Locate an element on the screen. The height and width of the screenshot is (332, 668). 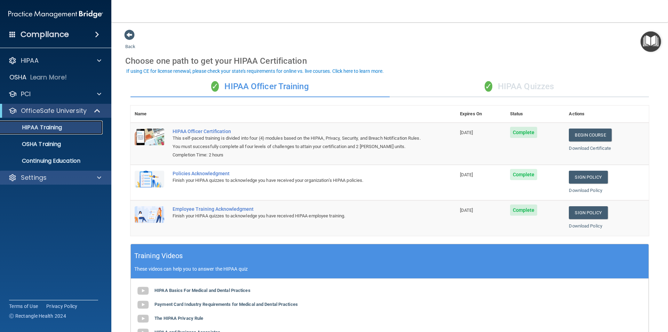
a: Privacy Policy is located at coordinates (62, 306).